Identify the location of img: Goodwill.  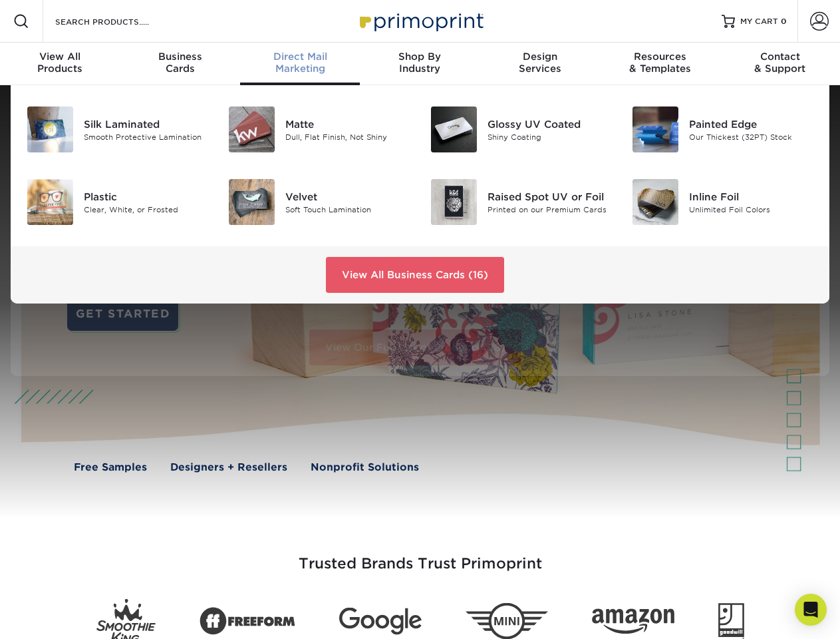
(731, 621).